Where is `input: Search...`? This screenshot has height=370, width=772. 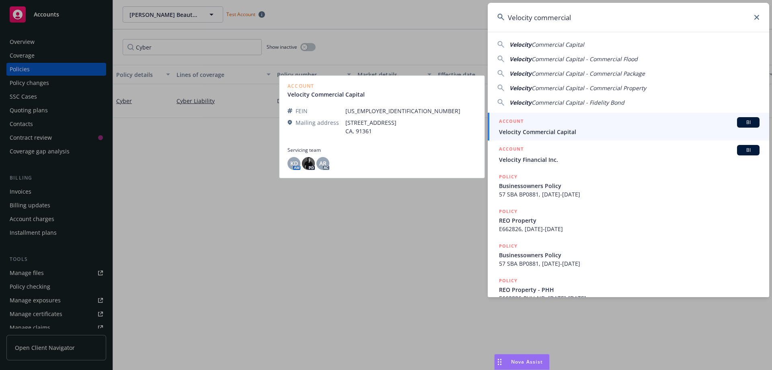 input: Search... is located at coordinates (629, 17).